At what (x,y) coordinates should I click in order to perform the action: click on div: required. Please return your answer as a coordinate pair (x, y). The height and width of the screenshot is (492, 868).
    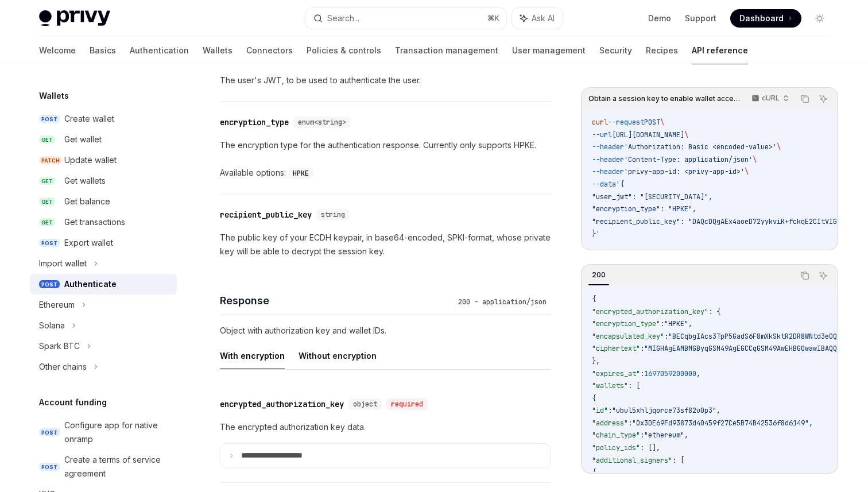
    Looking at the image, I should click on (407, 404).